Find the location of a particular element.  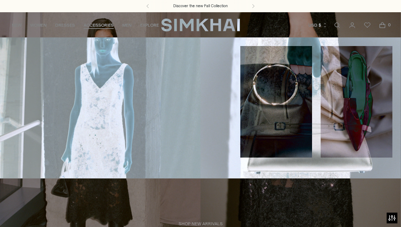

a: Discover the new Fall Collection is located at coordinates (201, 6).